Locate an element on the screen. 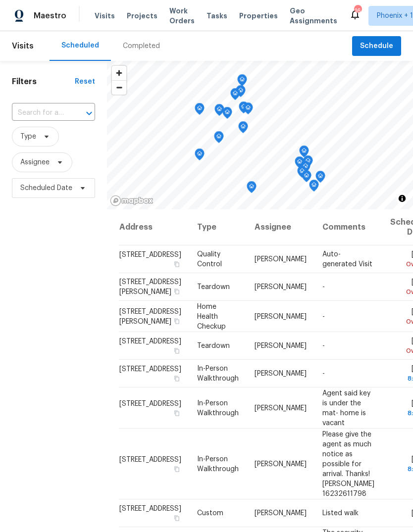  span: Phoenix + 1 is located at coordinates (395, 16).